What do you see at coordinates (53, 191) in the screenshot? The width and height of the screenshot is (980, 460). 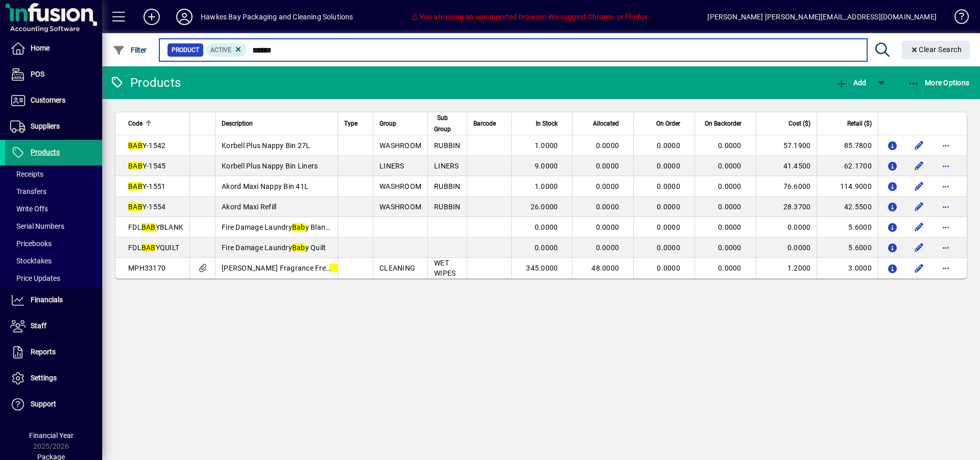 I see `a: Transfers` at bounding box center [53, 191].